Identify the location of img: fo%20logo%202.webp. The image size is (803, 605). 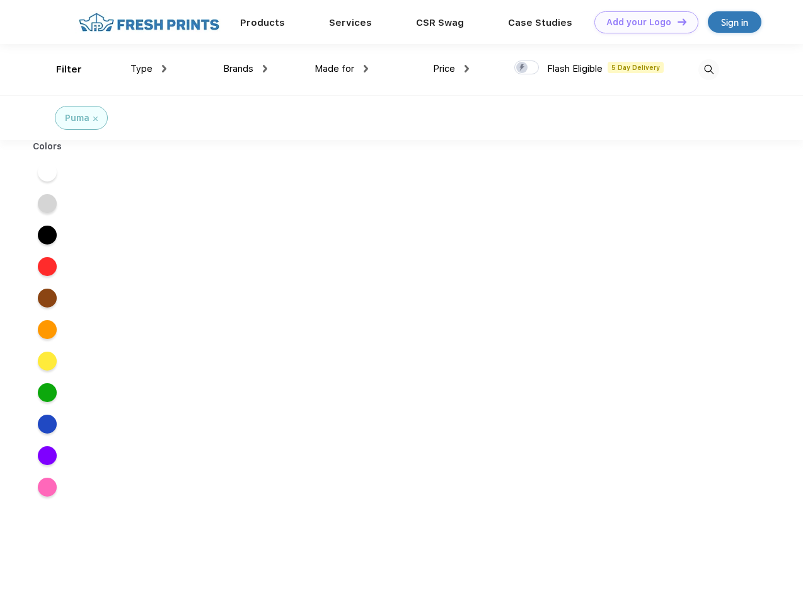
(149, 22).